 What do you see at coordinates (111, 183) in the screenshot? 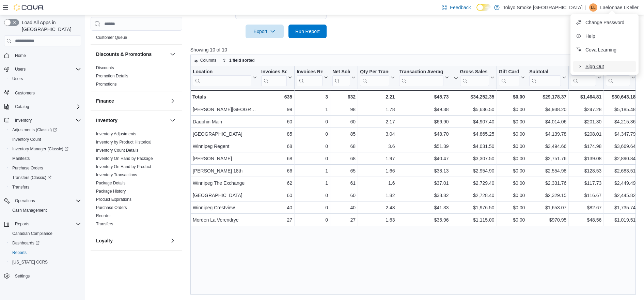
I see `a: Package Details` at bounding box center [111, 183].